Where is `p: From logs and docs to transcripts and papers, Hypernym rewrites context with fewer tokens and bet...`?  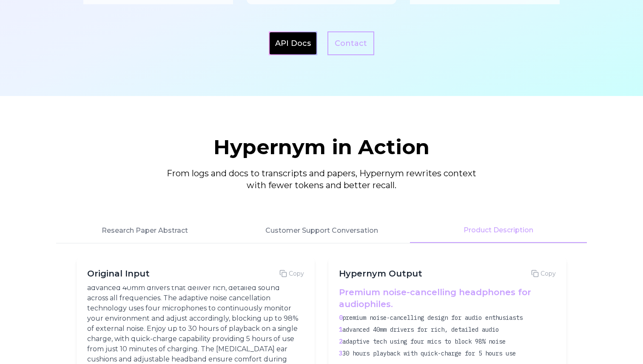
p: From logs and docs to transcripts and papers, Hypernym rewrites context with fewer tokens and bet... is located at coordinates (322, 179).